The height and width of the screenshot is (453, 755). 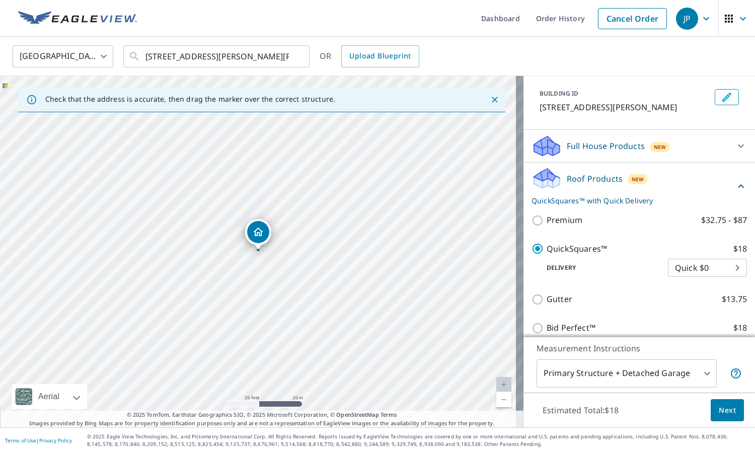 I want to click on p: QuickSquares™, so click(x=577, y=249).